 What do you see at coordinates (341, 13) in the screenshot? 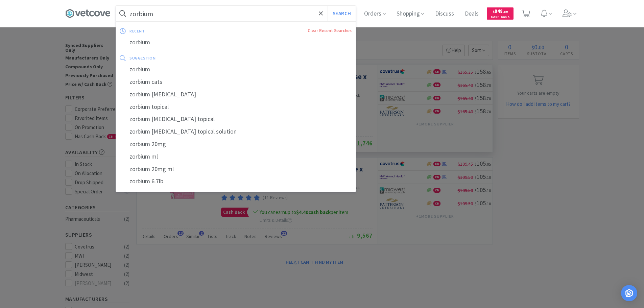
I see `button: Search` at bounding box center [341, 13].